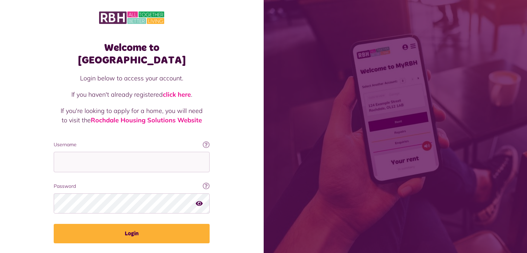 The width and height of the screenshot is (527, 253). I want to click on label: Password, so click(132, 186).